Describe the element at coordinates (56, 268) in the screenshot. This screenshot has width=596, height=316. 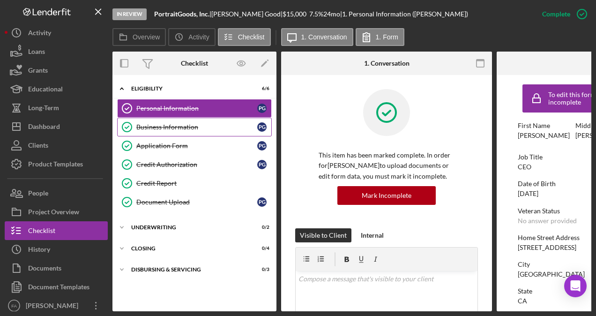
I see `button: Documents` at that location.